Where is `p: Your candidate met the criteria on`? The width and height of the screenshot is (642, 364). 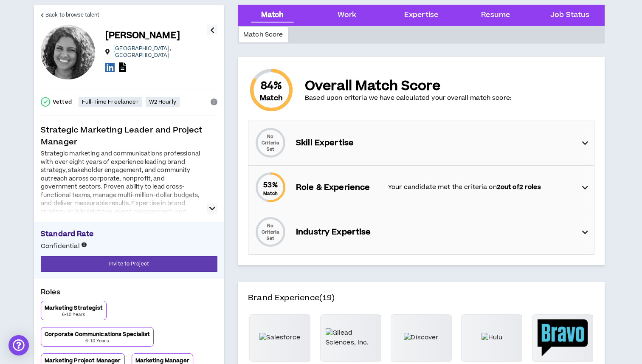 p: Your candidate met the criteria on is located at coordinates (481, 187).